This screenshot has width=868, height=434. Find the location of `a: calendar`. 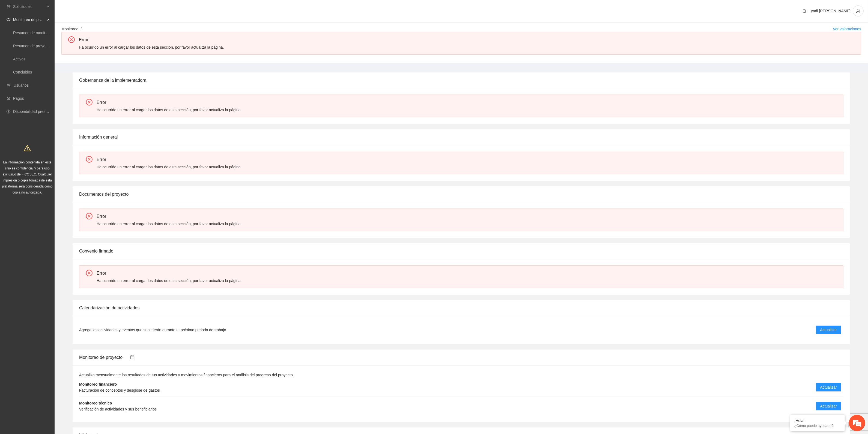

a: calendar is located at coordinates (129, 357).